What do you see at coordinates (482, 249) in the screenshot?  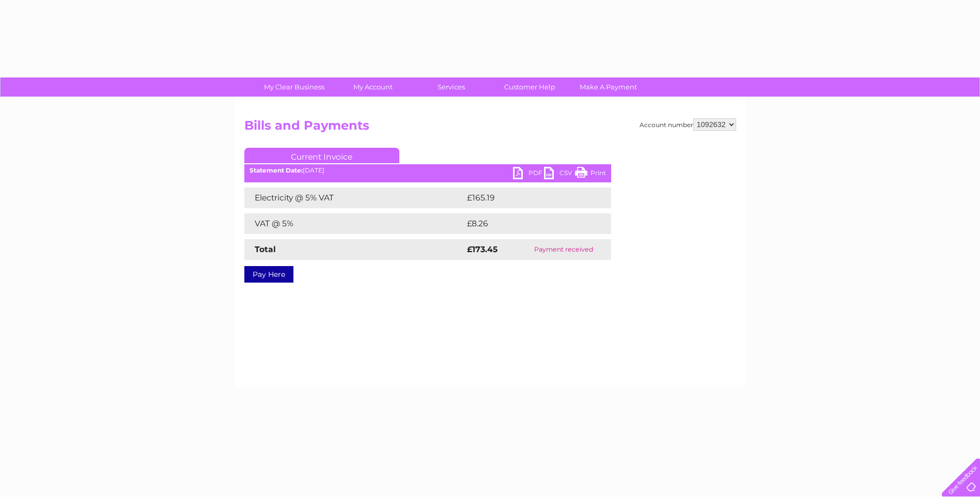 I see `strong: £173.45` at bounding box center [482, 249].